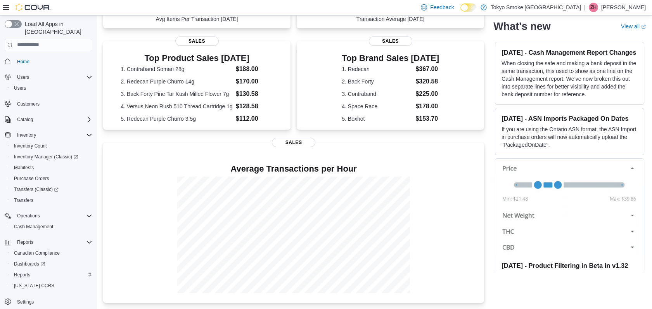 This screenshot has width=652, height=309. I want to click on span: Dashboards, so click(52, 264).